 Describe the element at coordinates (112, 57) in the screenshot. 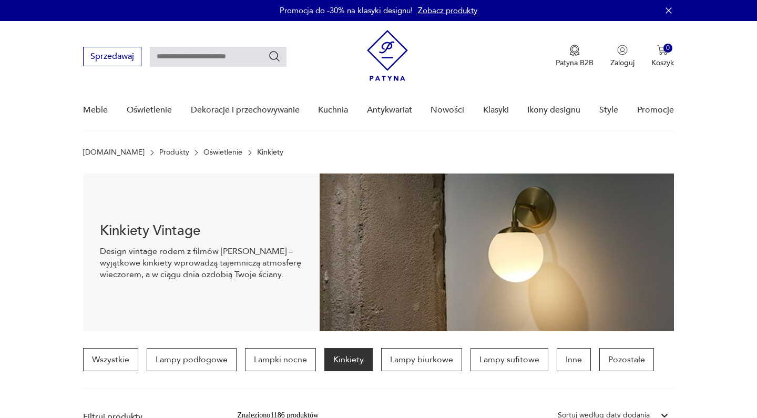

I see `a: Sprzedawaj` at that location.